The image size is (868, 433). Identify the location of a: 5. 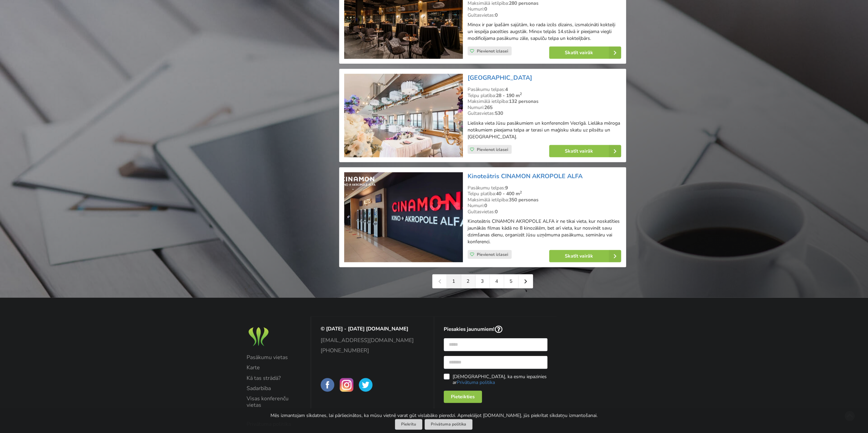
(511, 281).